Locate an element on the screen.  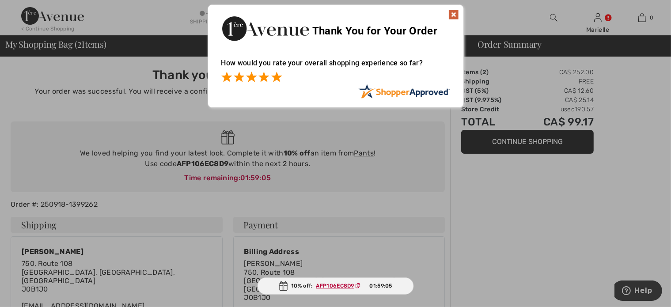
div: 10% off: is located at coordinates (335, 286).